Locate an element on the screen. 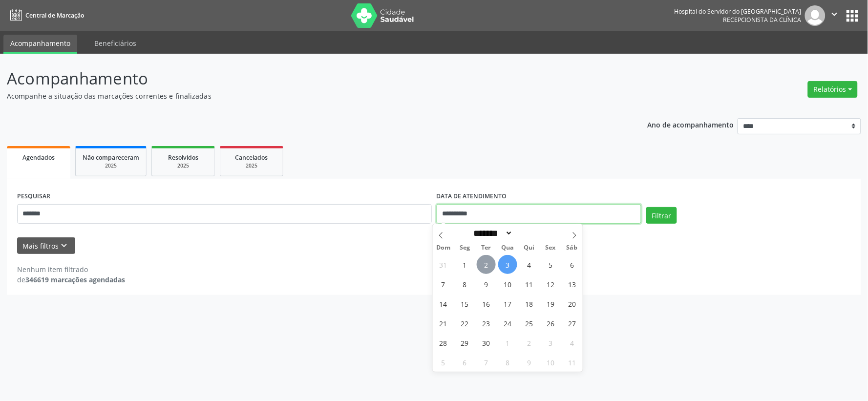  span: Outubro 5, 2025 is located at coordinates (443, 362).